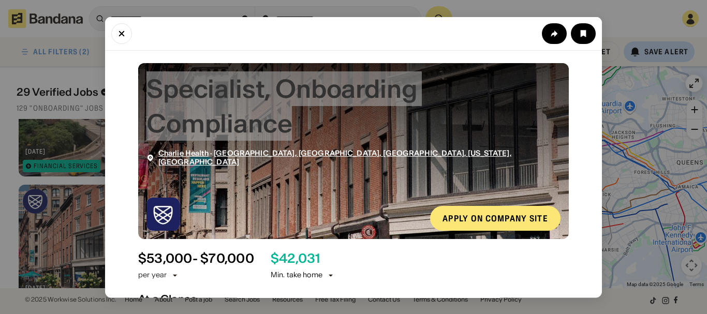 Image resolution: width=707 pixels, height=314 pixels. What do you see at coordinates (163, 214) in the screenshot?
I see `img: Charlie Health logo` at bounding box center [163, 214].